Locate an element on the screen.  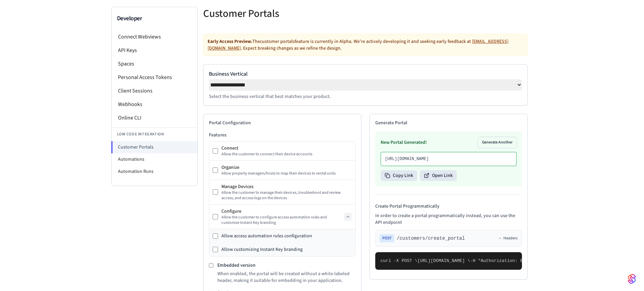
h3: New Portal Generated! is located at coordinates (404, 143).